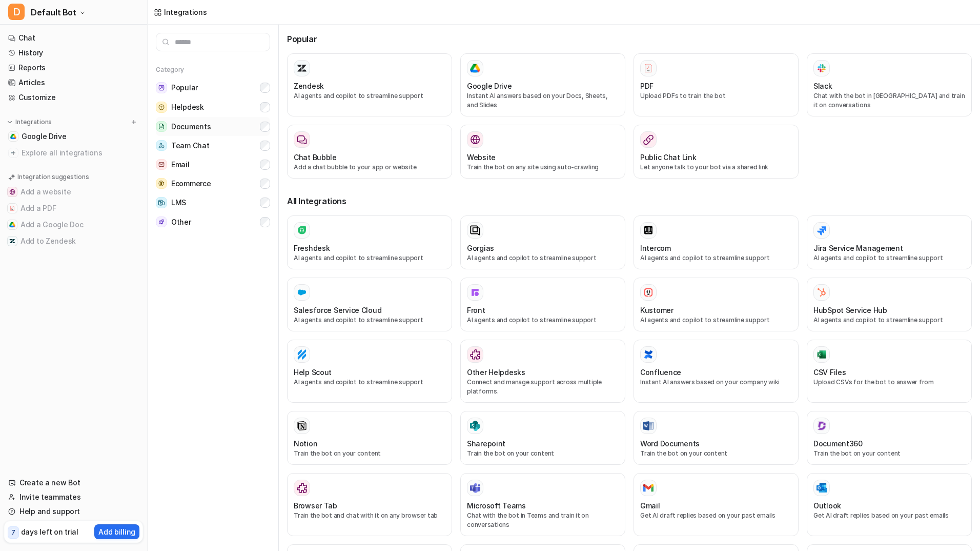  I want to click on h3: Freshdesk, so click(312, 248).